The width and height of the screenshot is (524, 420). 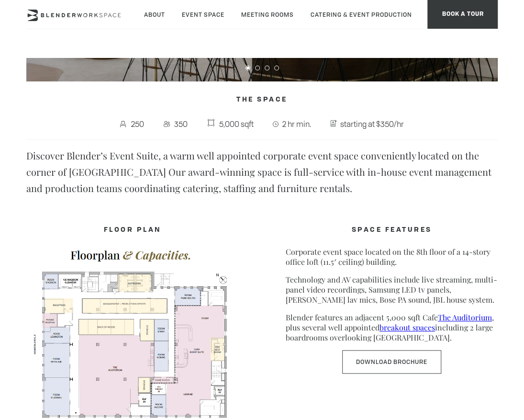 I want to click on h4: SPACE FEATURES, so click(x=392, y=230).